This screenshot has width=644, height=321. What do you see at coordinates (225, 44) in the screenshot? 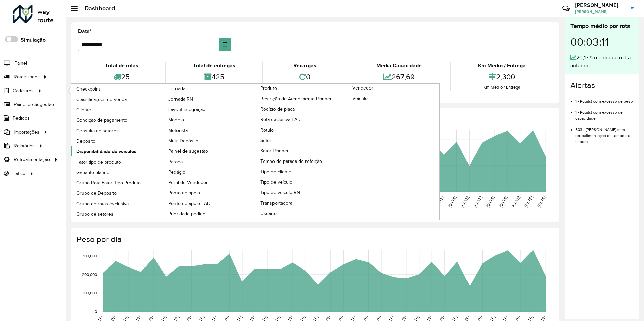
I see `button: Choose Date` at bounding box center [225, 44].